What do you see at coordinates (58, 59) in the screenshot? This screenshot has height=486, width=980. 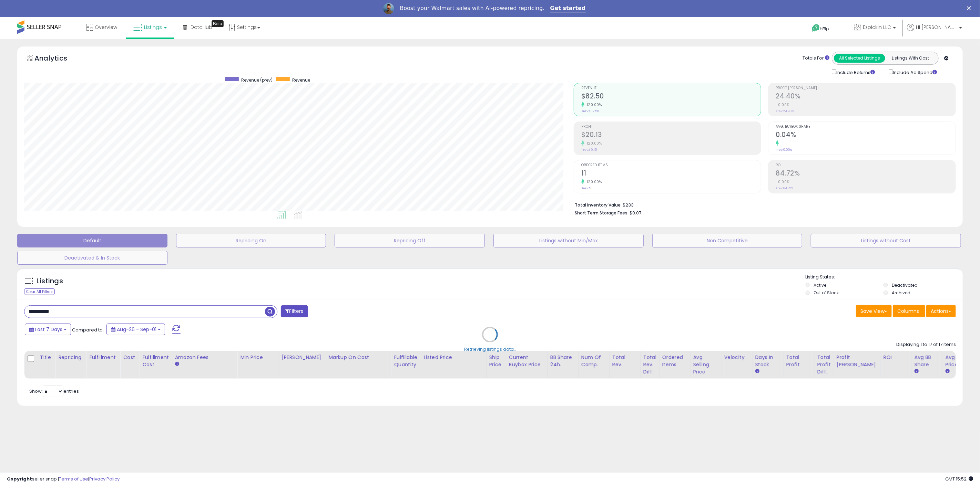 I see `h5: Analytics` at bounding box center [58, 59].